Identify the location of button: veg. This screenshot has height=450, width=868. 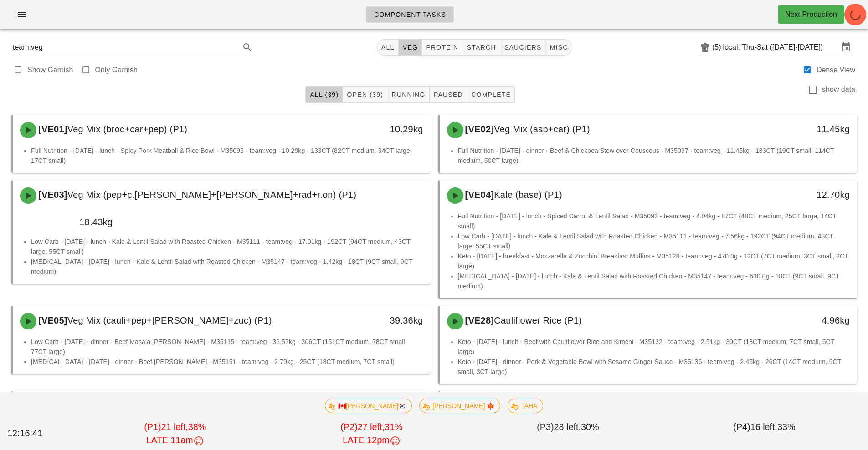
(410, 47).